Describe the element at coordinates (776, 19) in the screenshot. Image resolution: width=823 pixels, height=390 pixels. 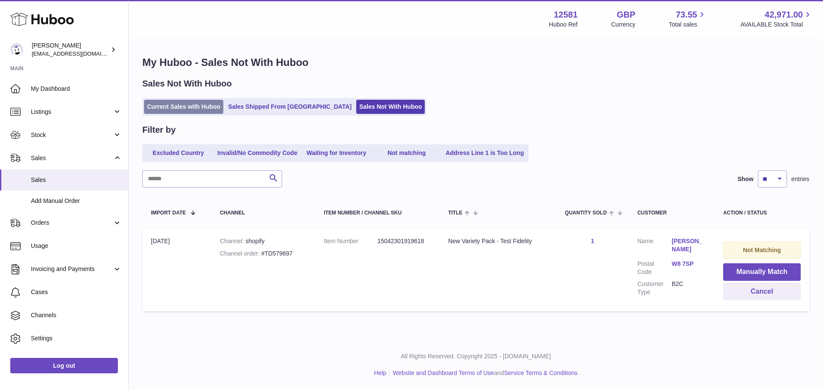
I see `a: 42,971.00 AVAILABLE Stock Total` at that location.